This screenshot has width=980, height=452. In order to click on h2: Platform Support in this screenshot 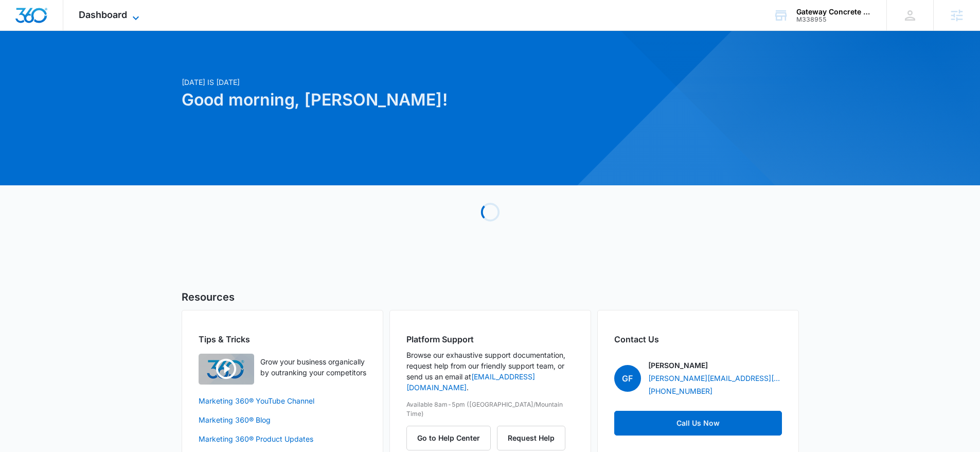, I will do `click(490, 339)`.